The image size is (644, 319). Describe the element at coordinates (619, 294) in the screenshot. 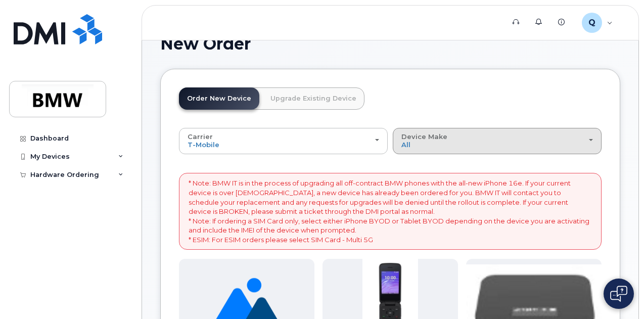

I see `img: Open chat` at that location.